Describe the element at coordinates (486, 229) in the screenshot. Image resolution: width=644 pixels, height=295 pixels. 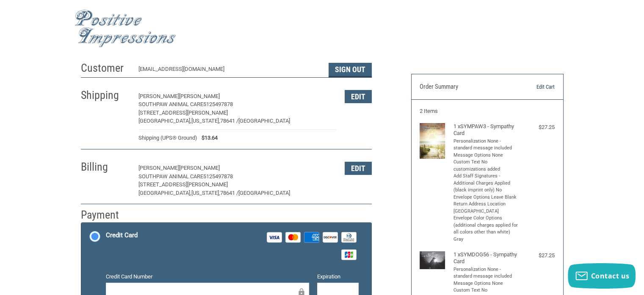
I see `li: Envelope Color Options (additional charges applied for all colors other than white) Gray` at that location.